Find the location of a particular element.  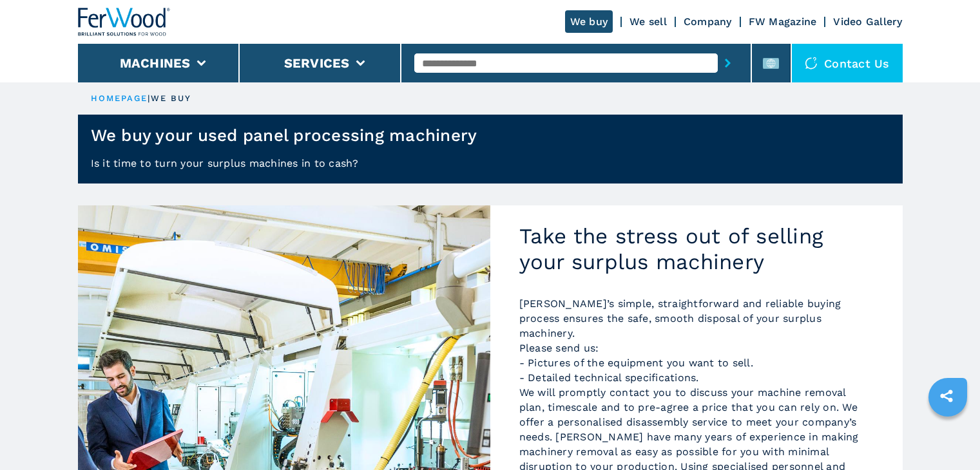

h2: Take the stress out of selling your surplus machinery is located at coordinates (696, 249).